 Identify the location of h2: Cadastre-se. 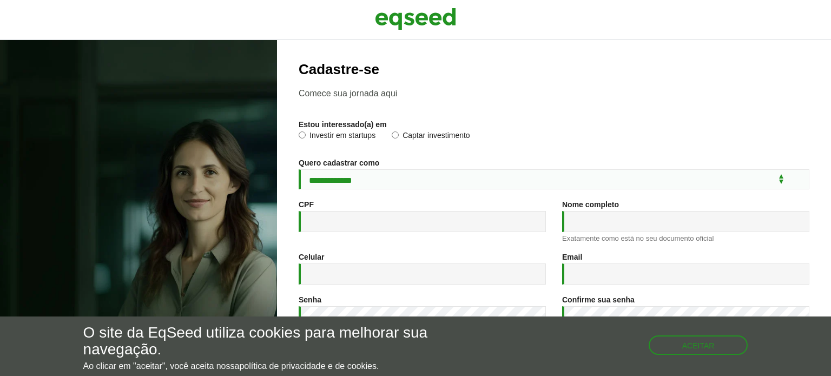
(554, 69).